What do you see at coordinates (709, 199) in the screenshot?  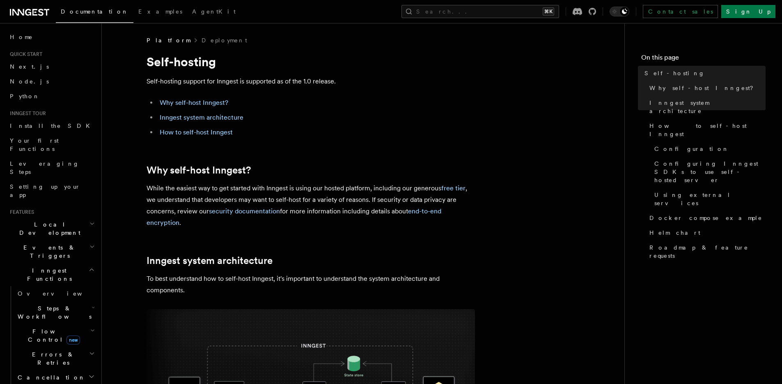 I see `a: Using external services` at bounding box center [709, 199].